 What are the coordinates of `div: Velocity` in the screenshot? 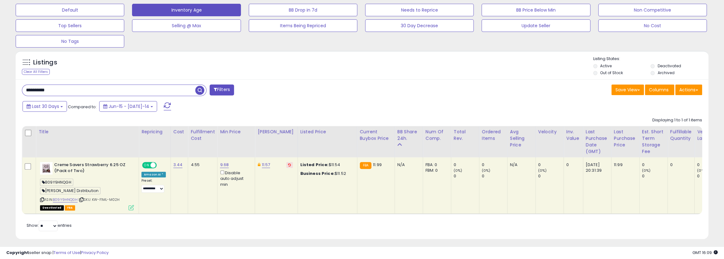 It's located at (549, 132).